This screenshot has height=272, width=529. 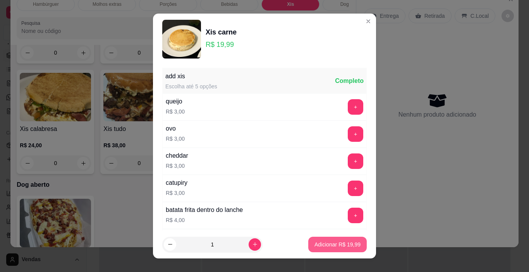 What do you see at coordinates (191, 86) in the screenshot?
I see `div: Escolha até 5 opções` at bounding box center [191, 86].